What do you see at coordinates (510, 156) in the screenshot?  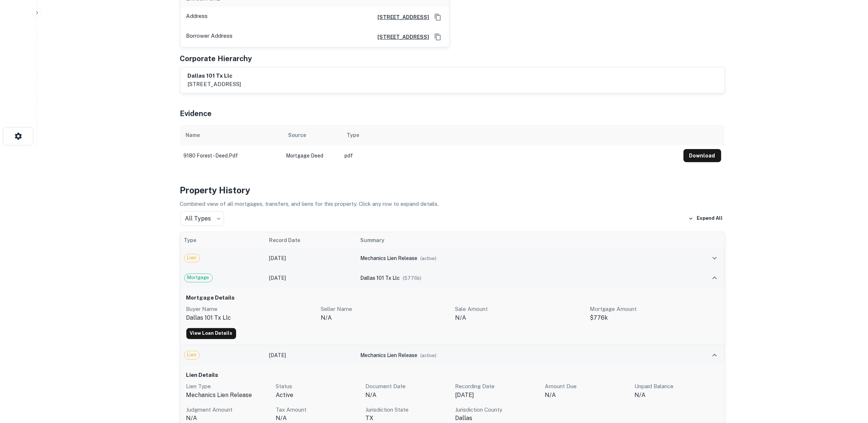 I see `td: pdf` at bounding box center [510, 156].